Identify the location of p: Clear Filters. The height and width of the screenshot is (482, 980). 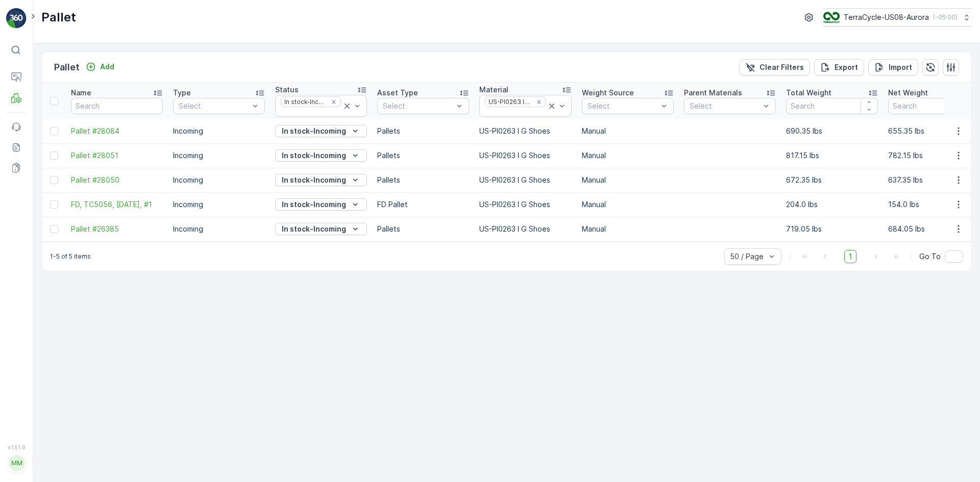
(781, 67).